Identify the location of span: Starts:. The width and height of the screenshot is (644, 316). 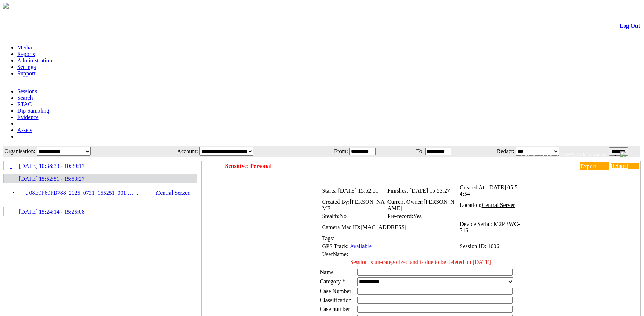
(329, 191).